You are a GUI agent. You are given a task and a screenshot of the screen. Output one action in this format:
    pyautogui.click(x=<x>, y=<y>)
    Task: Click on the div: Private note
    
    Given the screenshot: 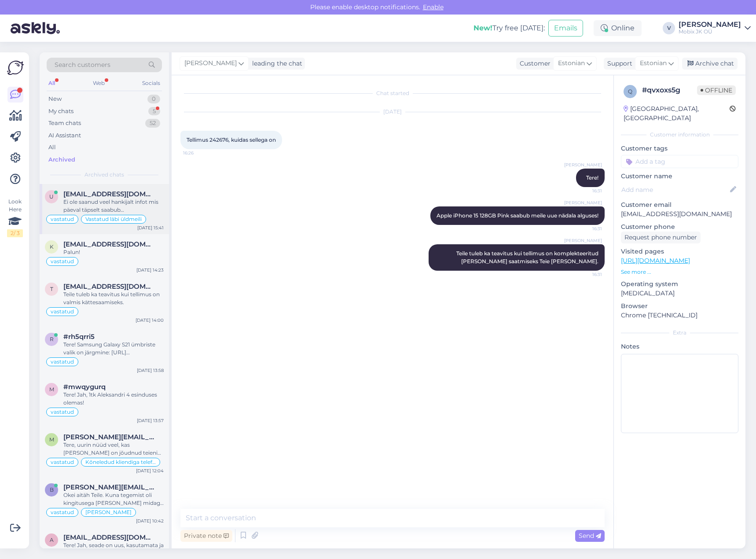 What is the action you would take?
    pyautogui.click(x=206, y=536)
    